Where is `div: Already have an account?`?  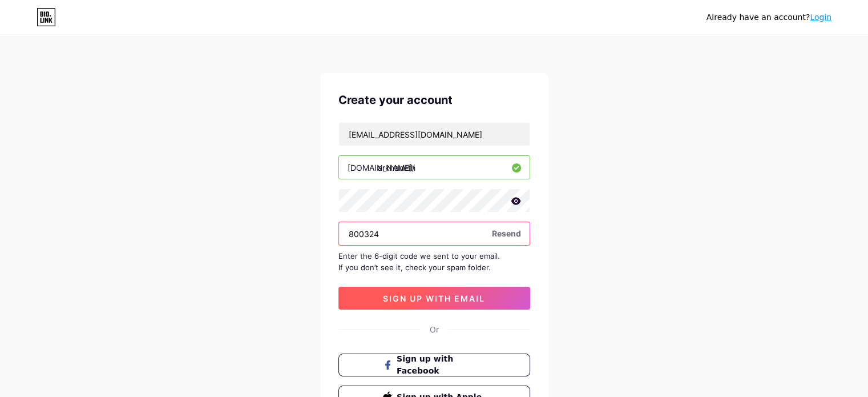 div: Already have an account? is located at coordinates (769, 17).